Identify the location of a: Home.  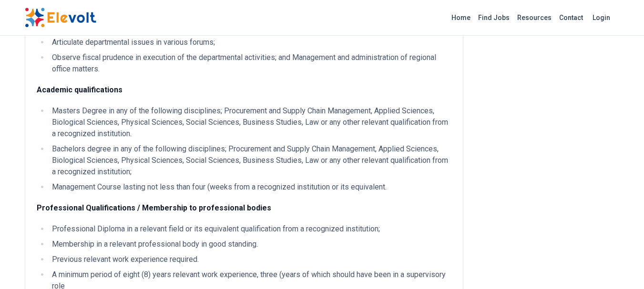
(460, 18).